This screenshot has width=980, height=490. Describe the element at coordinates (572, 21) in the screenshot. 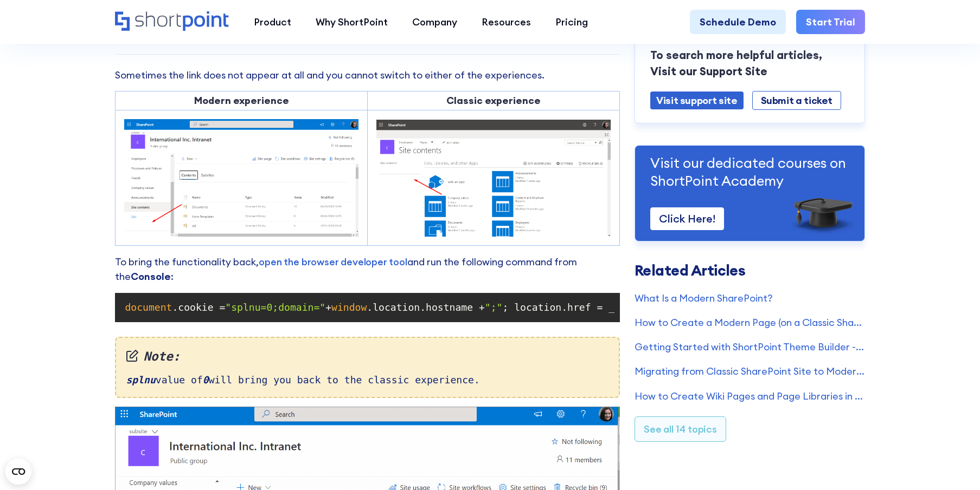

I see `div: Pricing` at that location.